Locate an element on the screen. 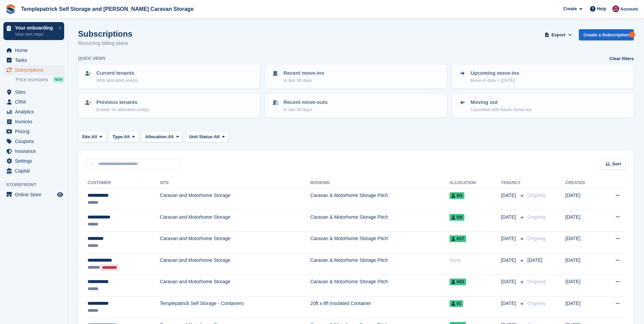  span: Create is located at coordinates (570, 9).